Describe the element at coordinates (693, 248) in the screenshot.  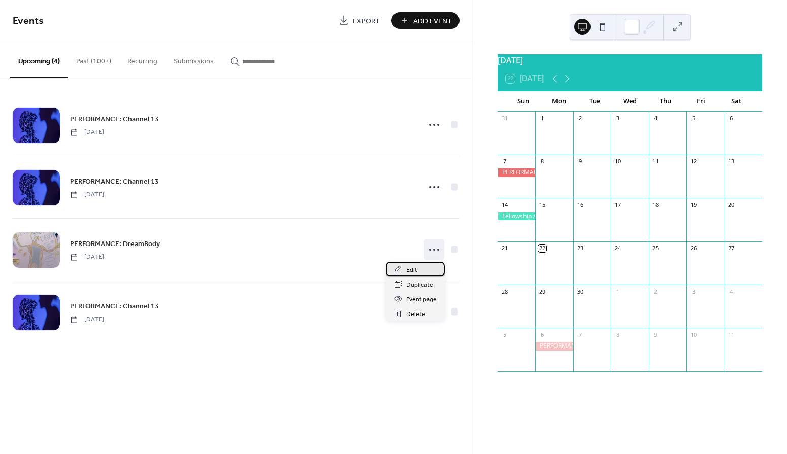
I see `div: 26` at that location.